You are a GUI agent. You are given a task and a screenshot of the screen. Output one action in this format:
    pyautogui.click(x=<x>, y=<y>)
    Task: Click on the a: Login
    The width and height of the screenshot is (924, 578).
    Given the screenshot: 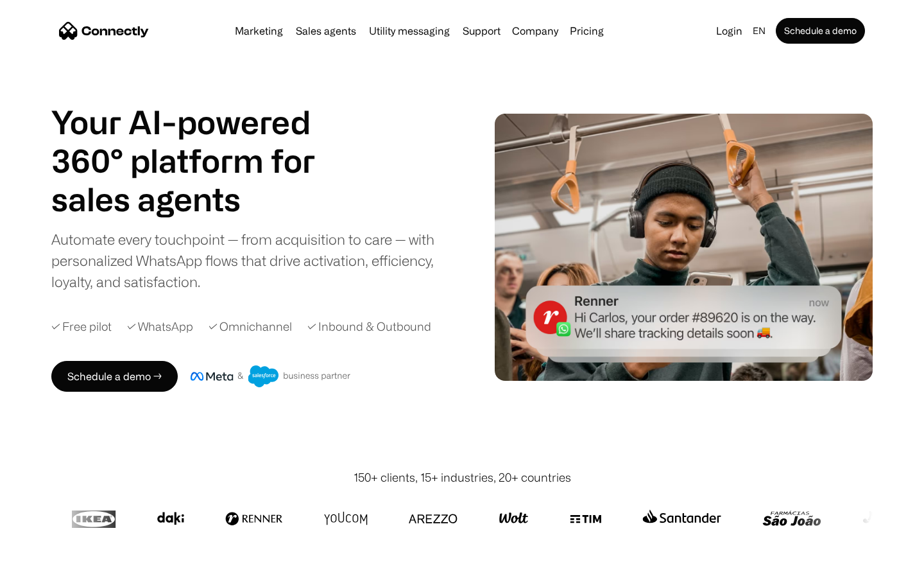 What is the action you would take?
    pyautogui.click(x=729, y=31)
    